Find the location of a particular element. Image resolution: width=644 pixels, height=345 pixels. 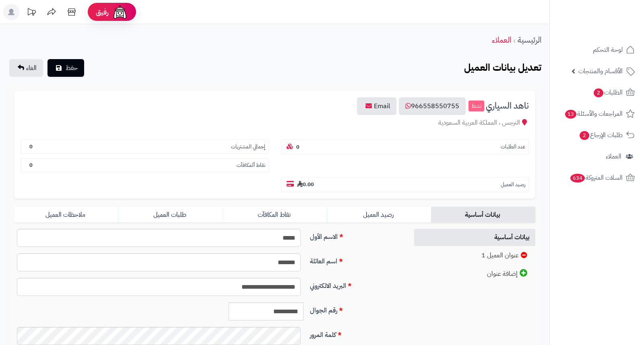

img: ai-face.png is located at coordinates (120, 12).